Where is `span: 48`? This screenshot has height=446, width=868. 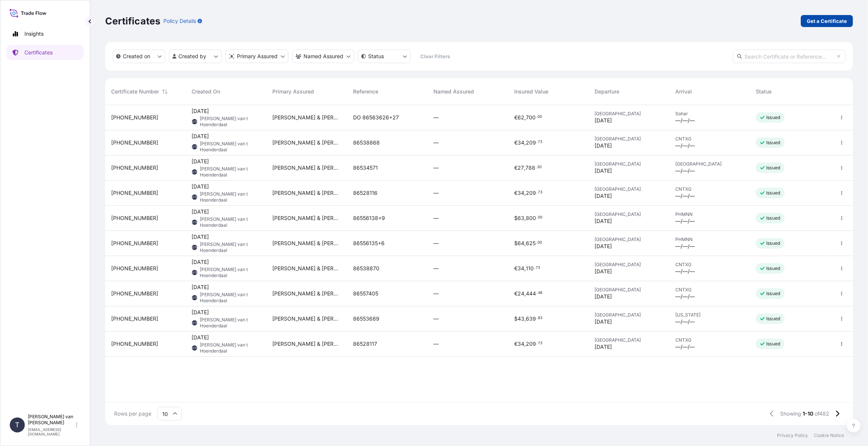
span: 48 is located at coordinates (540, 293).